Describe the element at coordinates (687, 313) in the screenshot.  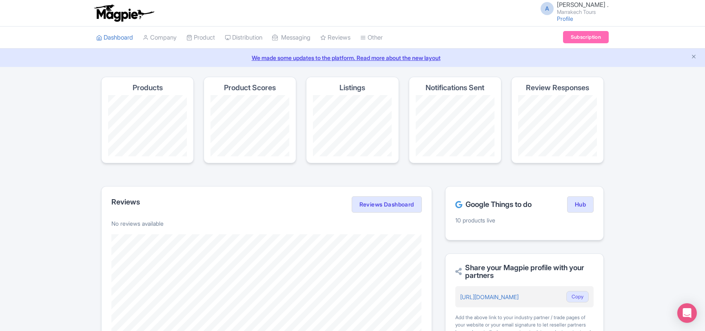
I see `div: Open Intercom Messenger` at that location.